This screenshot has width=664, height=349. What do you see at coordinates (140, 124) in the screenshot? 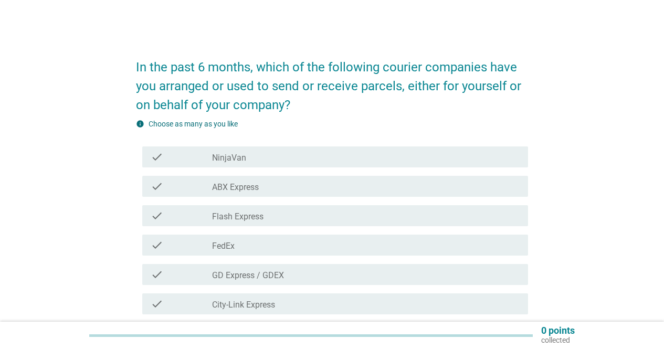
I see `i: info` at bounding box center [140, 124].